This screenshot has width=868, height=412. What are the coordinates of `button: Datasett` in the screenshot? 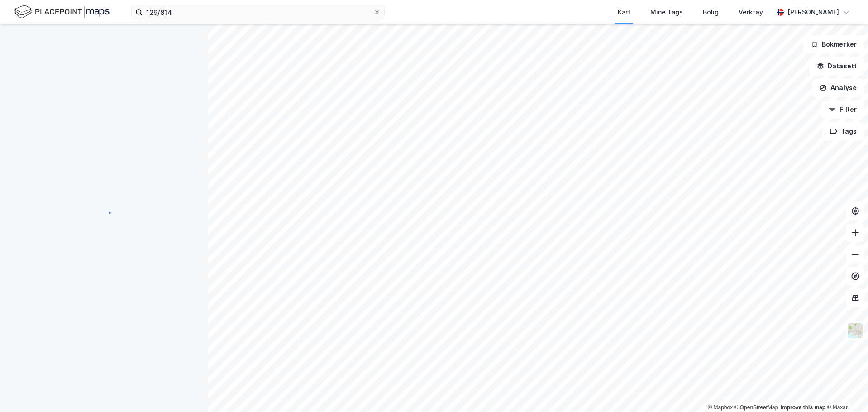 It's located at (837, 66).